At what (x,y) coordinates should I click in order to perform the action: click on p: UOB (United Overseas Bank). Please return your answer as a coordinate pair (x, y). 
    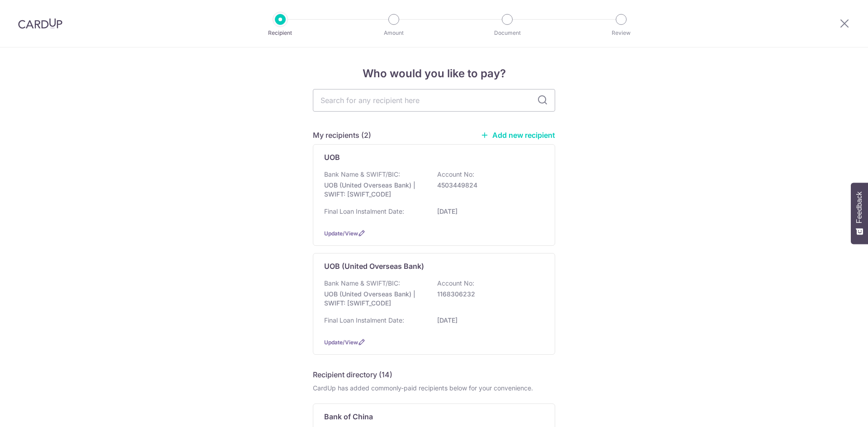
    Looking at the image, I should click on (374, 266).